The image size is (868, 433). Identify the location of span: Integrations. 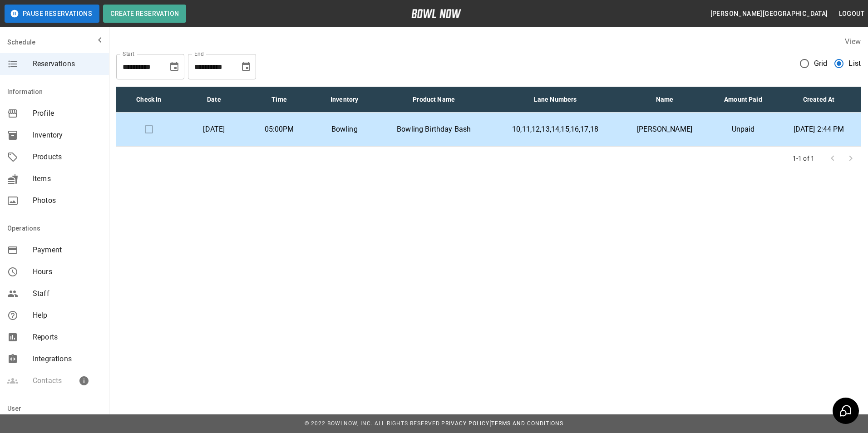
(67, 359).